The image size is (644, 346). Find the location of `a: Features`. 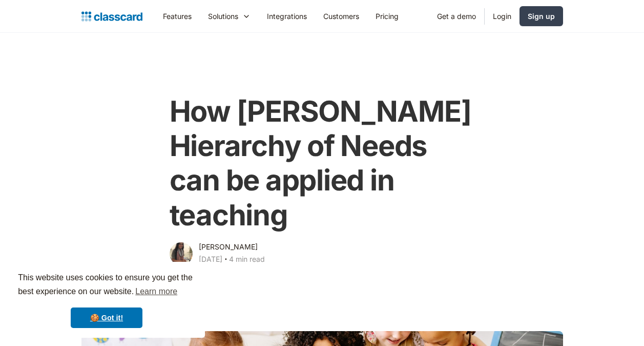

a: Features is located at coordinates (177, 16).